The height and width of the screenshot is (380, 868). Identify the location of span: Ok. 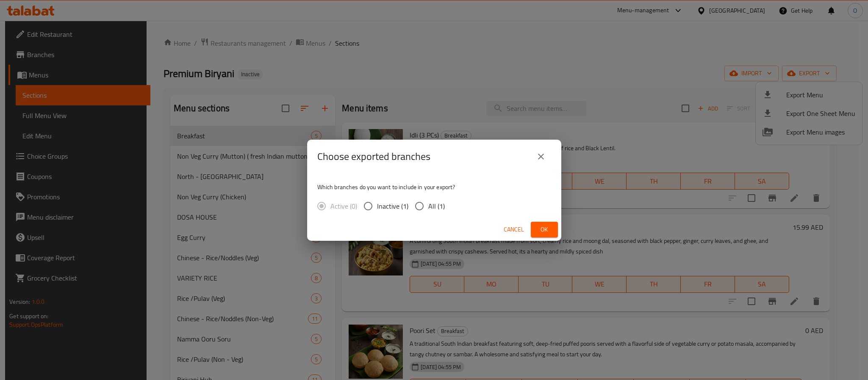
(544, 229).